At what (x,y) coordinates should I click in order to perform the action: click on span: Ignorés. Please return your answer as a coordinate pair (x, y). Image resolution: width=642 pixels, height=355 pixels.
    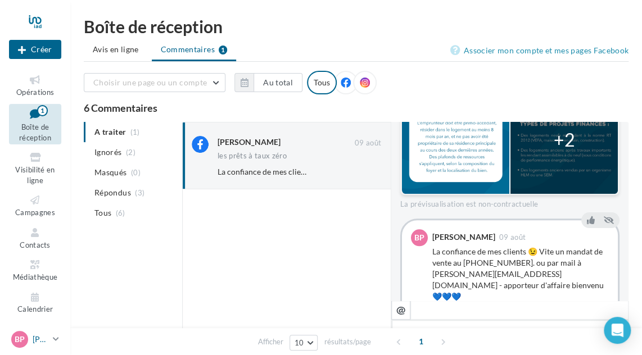
    Looking at the image, I should click on (108, 152).